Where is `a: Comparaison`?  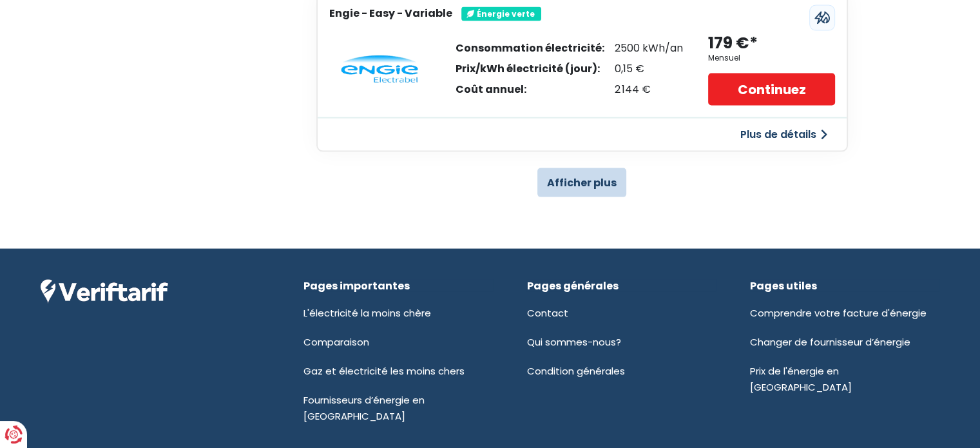
a: Comparaison is located at coordinates (336, 342).